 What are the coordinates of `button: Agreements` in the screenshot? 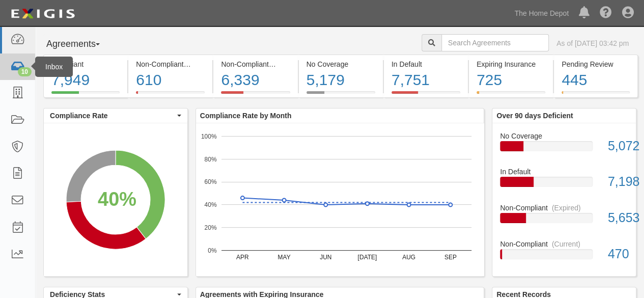 It's located at (82, 44).